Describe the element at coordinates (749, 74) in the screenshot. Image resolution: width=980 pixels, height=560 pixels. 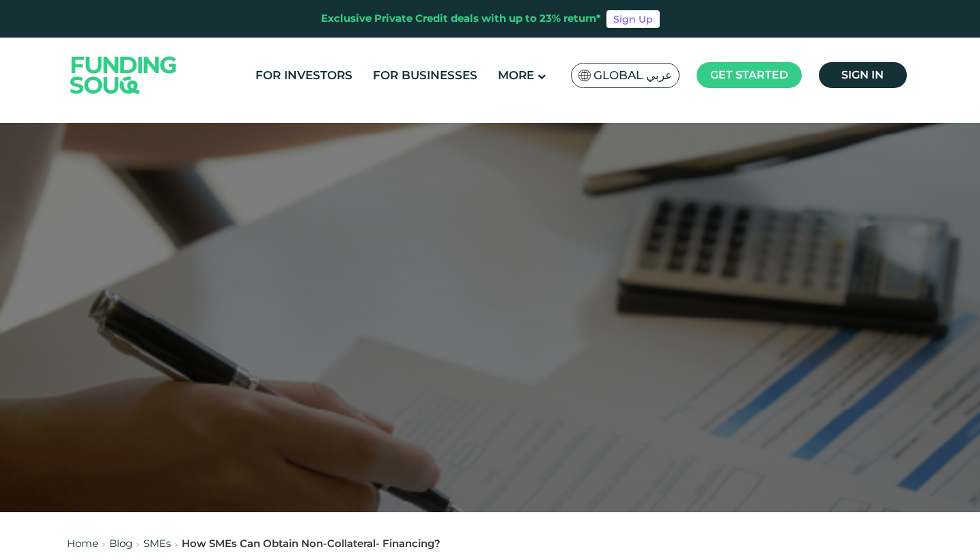
I see `span: Get started` at that location.